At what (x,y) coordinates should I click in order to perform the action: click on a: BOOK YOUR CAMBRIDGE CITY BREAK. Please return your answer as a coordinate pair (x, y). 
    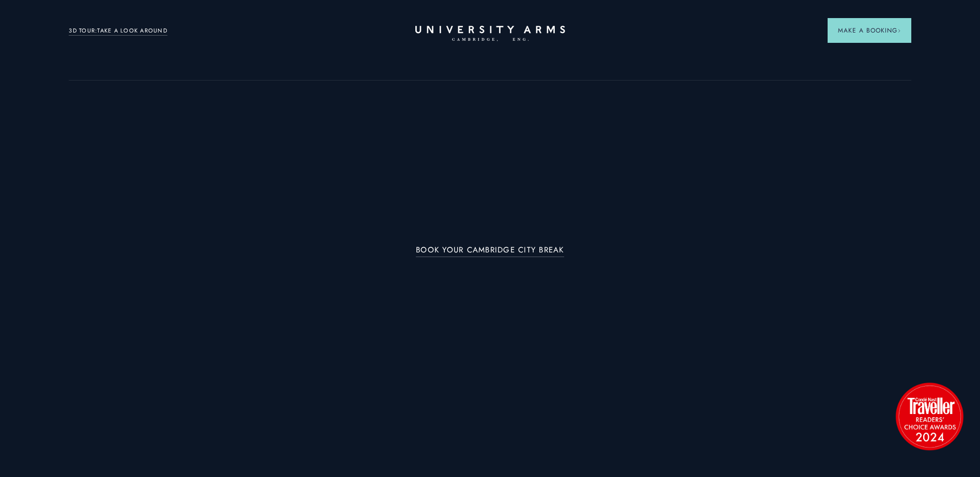
    Looking at the image, I should click on (490, 251).